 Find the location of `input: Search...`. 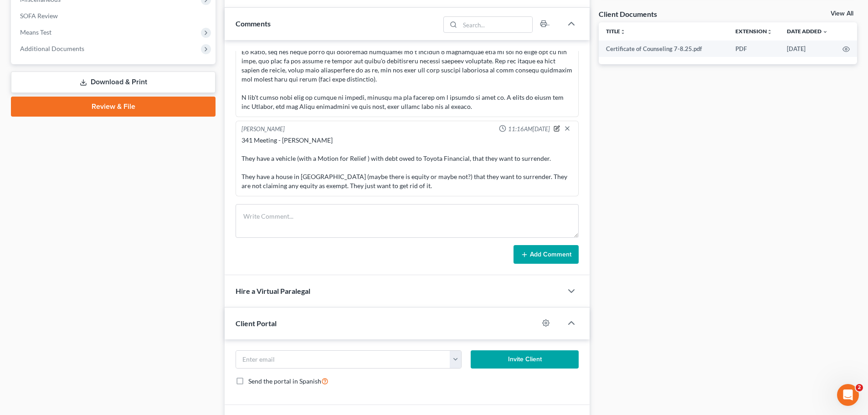

input: Search... is located at coordinates (497, 24).